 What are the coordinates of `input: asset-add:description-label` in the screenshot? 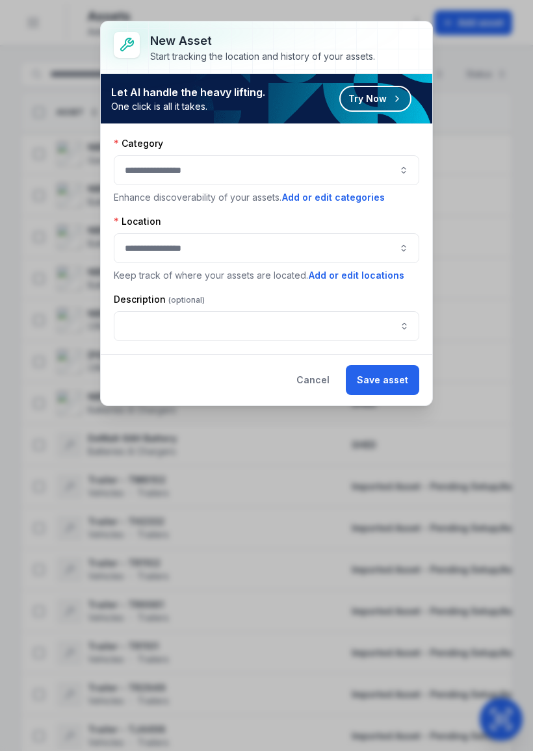 It's located at (266, 326).